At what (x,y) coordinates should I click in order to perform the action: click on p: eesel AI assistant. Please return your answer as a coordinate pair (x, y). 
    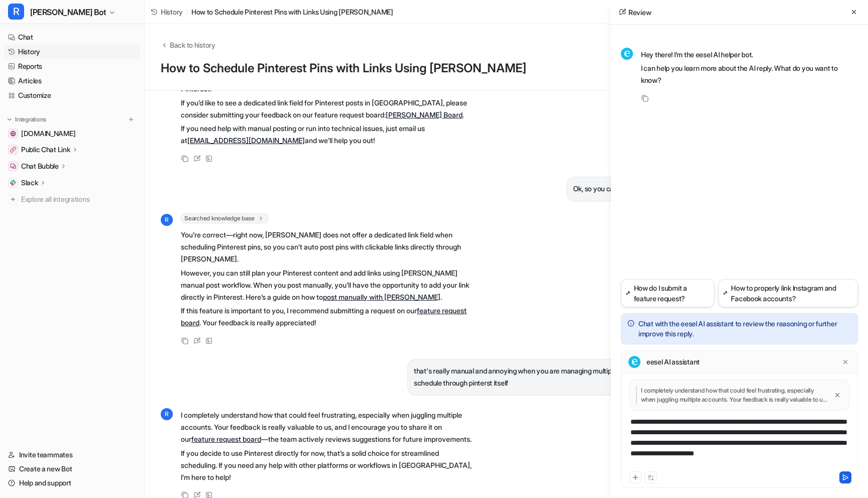
    Looking at the image, I should click on (673, 362).